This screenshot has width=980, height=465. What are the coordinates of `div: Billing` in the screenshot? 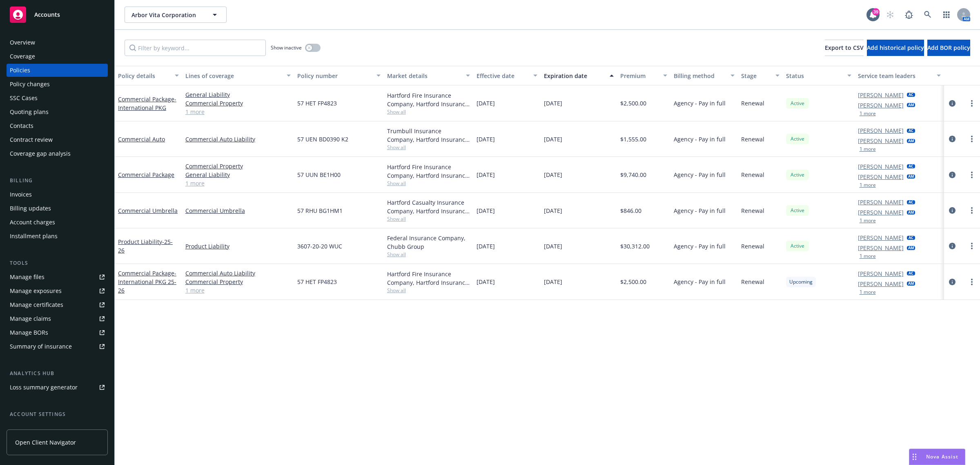 It's located at (57, 180).